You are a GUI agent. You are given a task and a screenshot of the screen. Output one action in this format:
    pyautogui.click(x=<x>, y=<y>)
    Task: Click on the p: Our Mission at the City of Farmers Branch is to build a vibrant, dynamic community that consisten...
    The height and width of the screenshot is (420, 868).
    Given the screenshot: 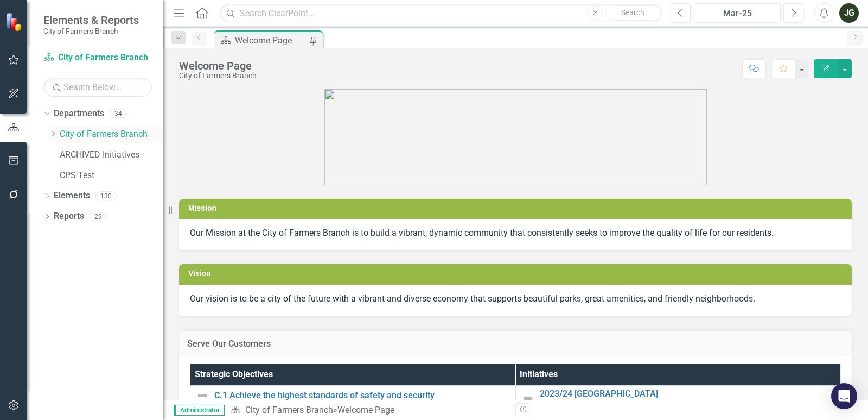 What is the action you would take?
    pyautogui.click(x=515, y=233)
    